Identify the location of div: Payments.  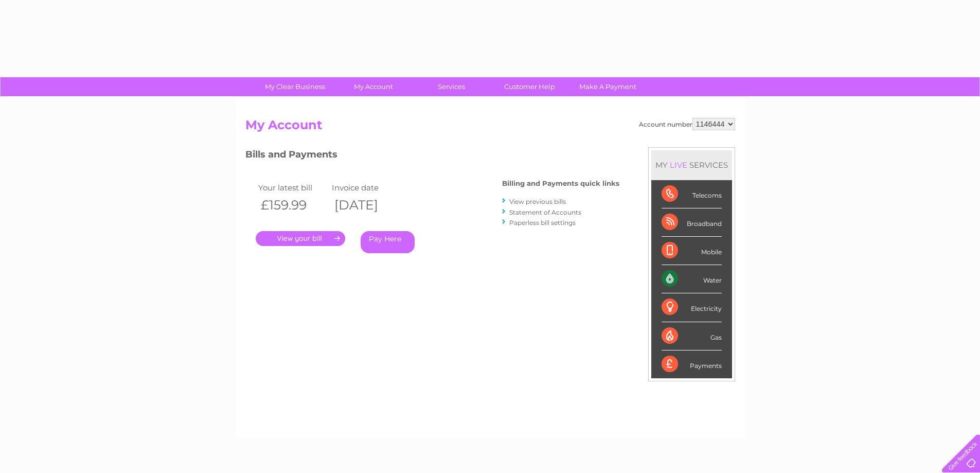
(691, 364).